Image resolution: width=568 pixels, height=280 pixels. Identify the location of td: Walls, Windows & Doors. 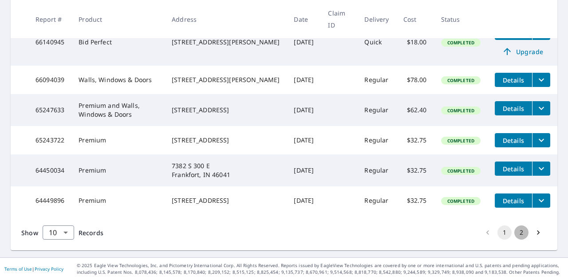
(118, 80).